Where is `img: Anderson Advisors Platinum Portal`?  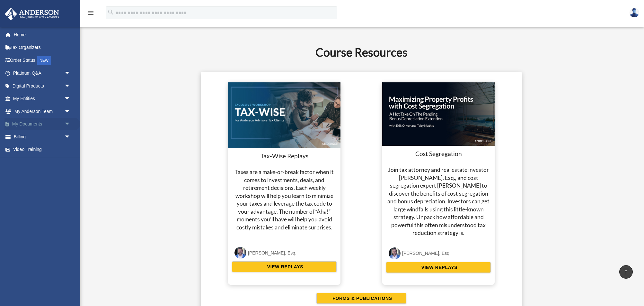 img: Anderson Advisors Platinum Portal is located at coordinates (32, 14).